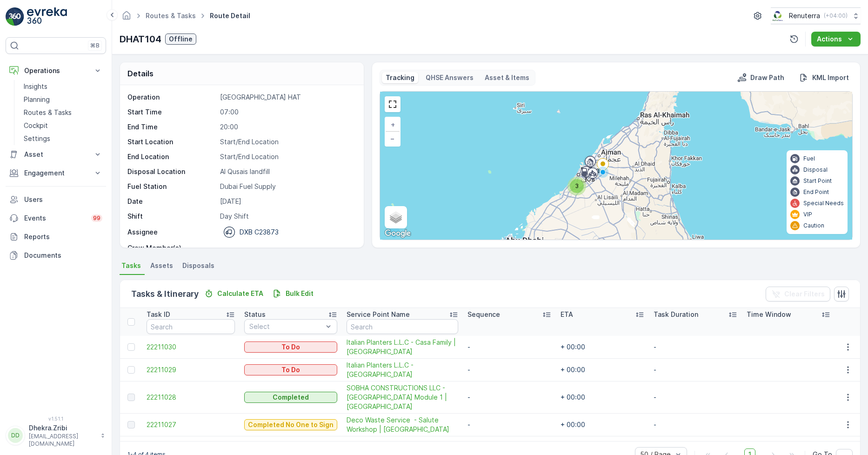  I want to click on p: Operation, so click(172, 97).